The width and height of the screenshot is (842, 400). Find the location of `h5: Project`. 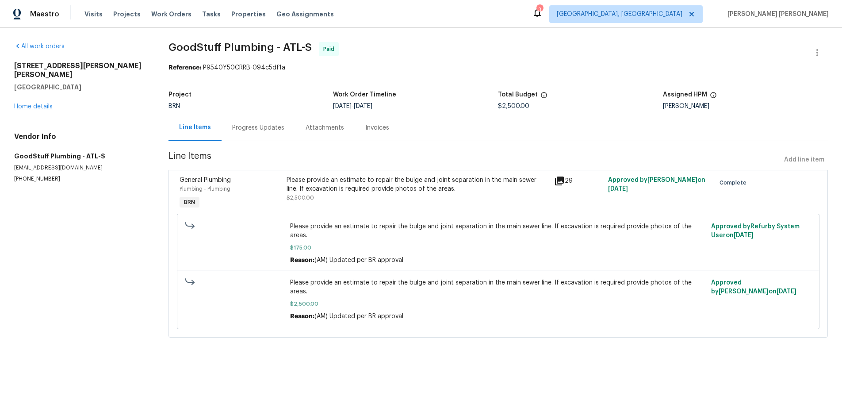

h5: Project is located at coordinates (180, 95).